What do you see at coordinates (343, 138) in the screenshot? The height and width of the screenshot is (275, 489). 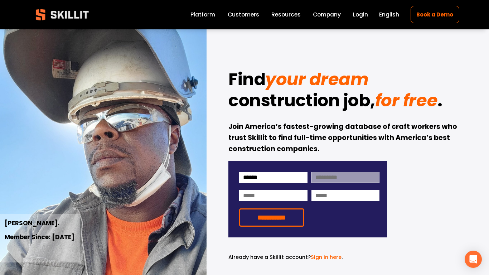 I see `strong: Join America’s fastest-growing database of craft workers who trust Skillit to find full-time oppo...` at bounding box center [343, 138].